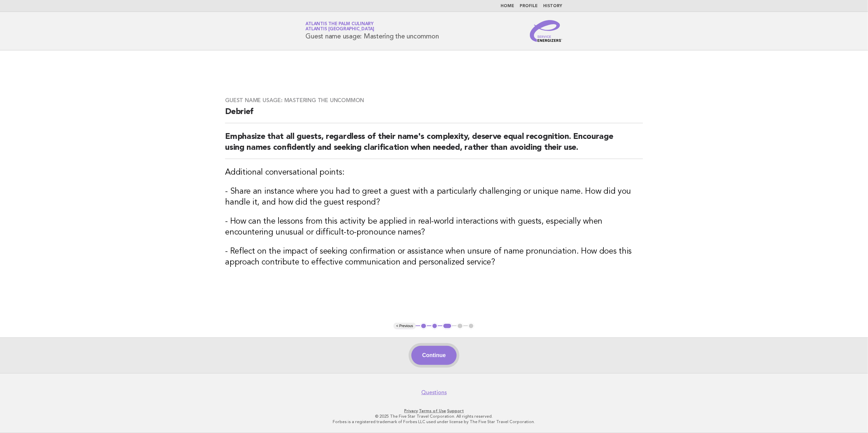 The image size is (868, 433). I want to click on h2: Debrief, so click(434, 115).